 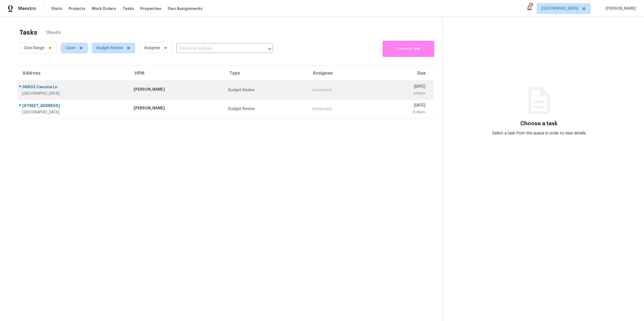 What do you see at coordinates (73, 73) in the screenshot?
I see `th: Address` at bounding box center [73, 73].